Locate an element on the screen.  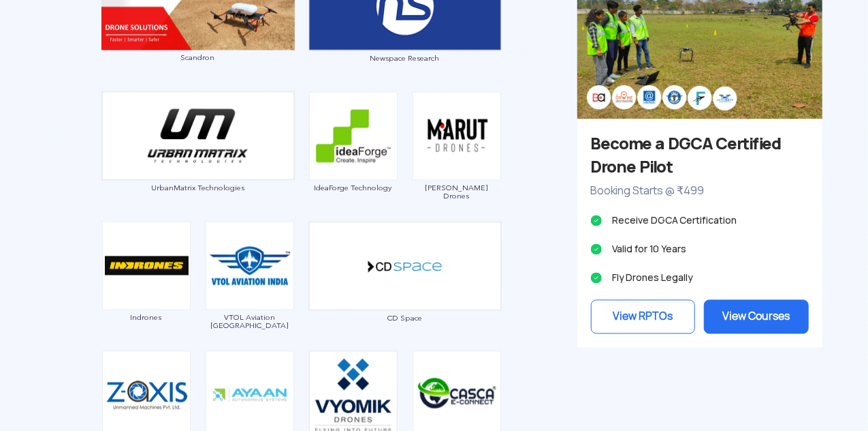
span: CD Space is located at coordinates (405, 318).